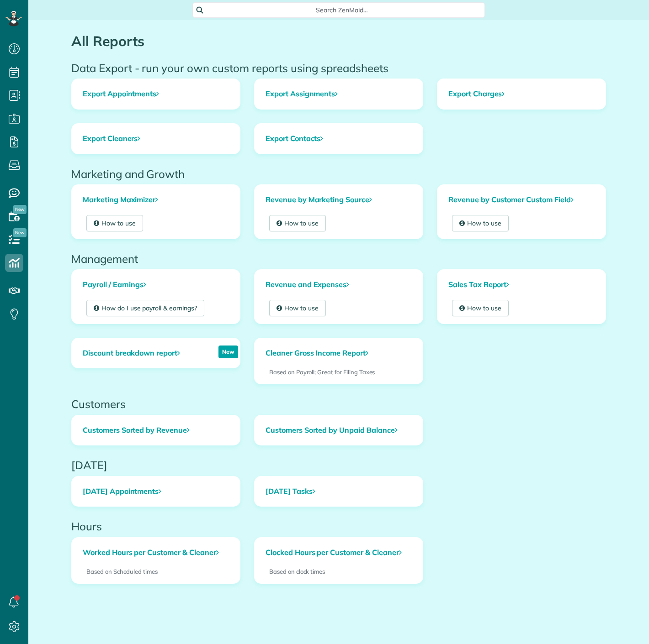 The image size is (649, 644). Describe the element at coordinates (521, 200) in the screenshot. I see `a: Revenue by Customer Custom Field` at that location.